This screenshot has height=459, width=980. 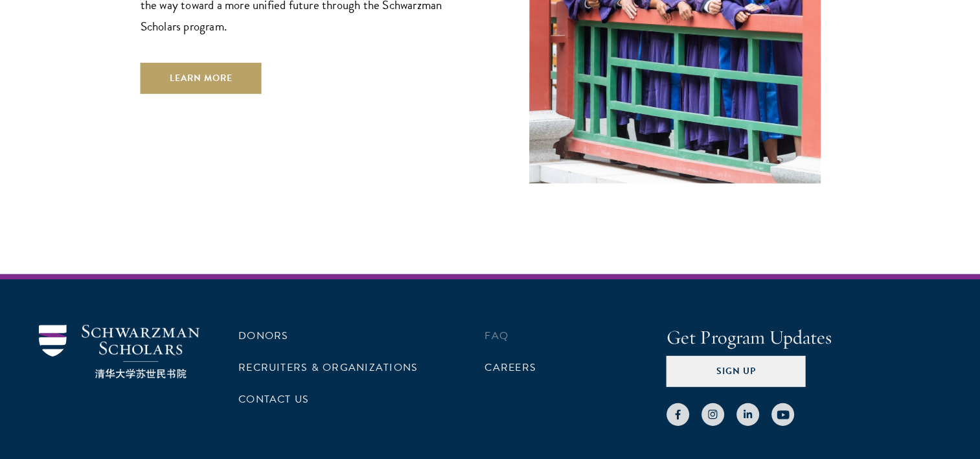 What do you see at coordinates (274, 399) in the screenshot?
I see `a: Contact Us` at bounding box center [274, 399].